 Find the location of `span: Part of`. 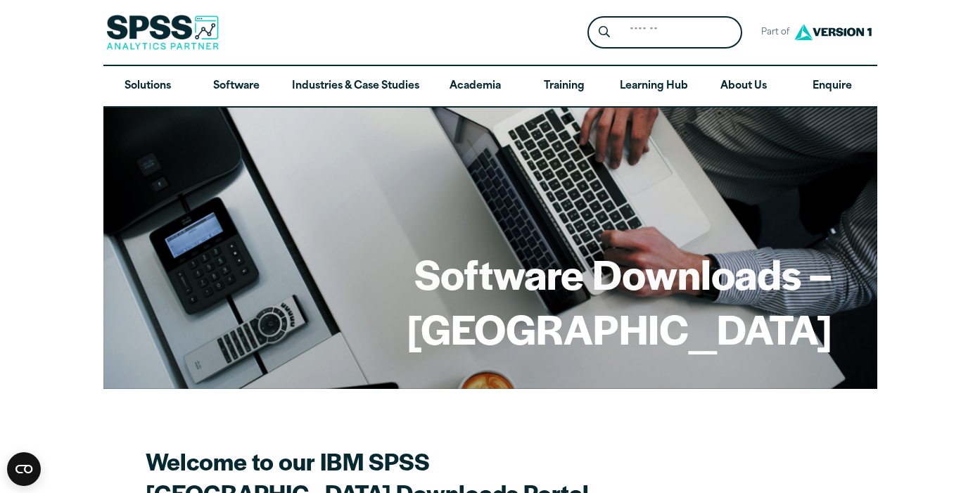

span: Part of is located at coordinates (771, 32).